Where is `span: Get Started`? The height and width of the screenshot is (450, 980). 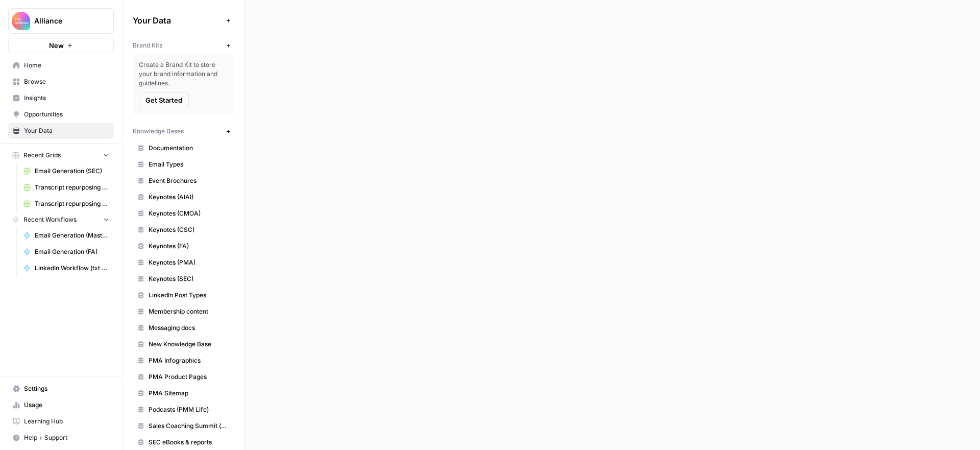
span: Get Started is located at coordinates (164, 100).